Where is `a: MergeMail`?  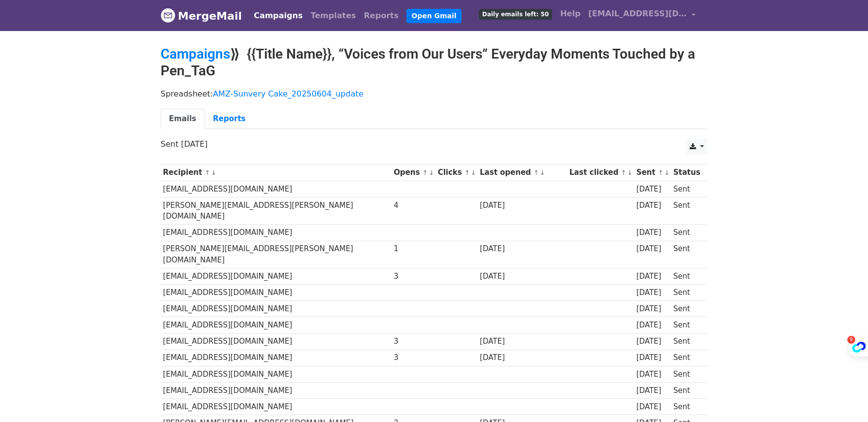
a: MergeMail is located at coordinates (201, 16).